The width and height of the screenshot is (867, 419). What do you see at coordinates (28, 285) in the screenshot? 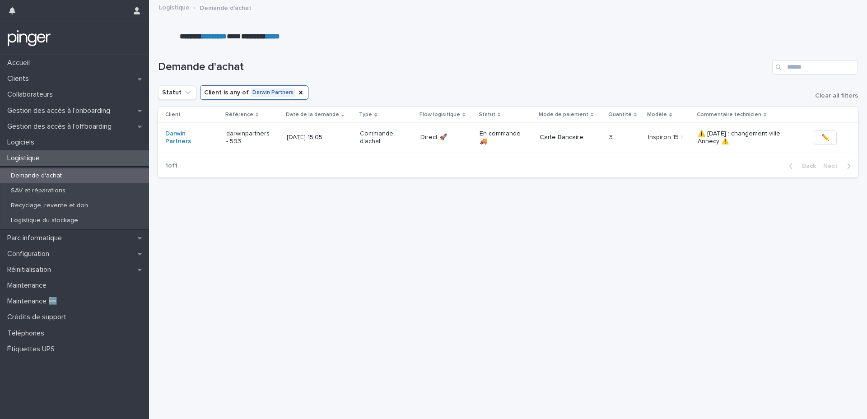
I see `p: Maintenance` at bounding box center [28, 285].